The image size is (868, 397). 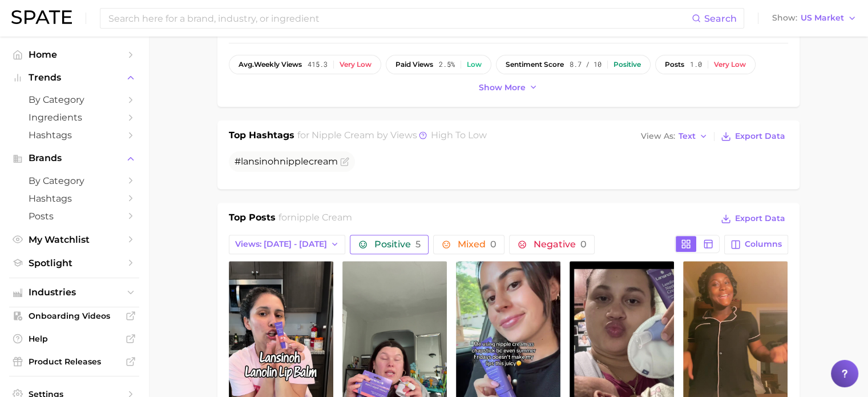 What do you see at coordinates (674, 136) in the screenshot?
I see `button: View AsText` at bounding box center [674, 136].